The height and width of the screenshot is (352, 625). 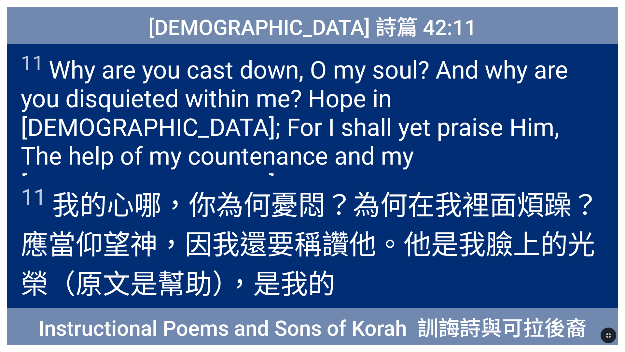 What do you see at coordinates (313, 125) in the screenshot?
I see `span: Why are you cast down, O my soul? And why are you disquieted within me? Hope in [DEMOGRAPHIC_DATA...` at bounding box center [313, 125].